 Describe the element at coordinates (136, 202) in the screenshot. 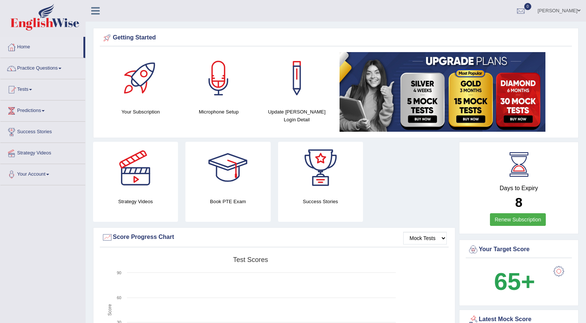

I see `h4: Strategy Videos` at that location.